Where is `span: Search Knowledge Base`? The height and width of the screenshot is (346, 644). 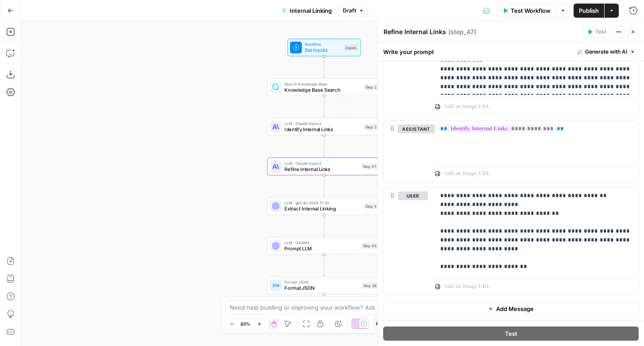 span: Search Knowledge Base is located at coordinates (322, 84).